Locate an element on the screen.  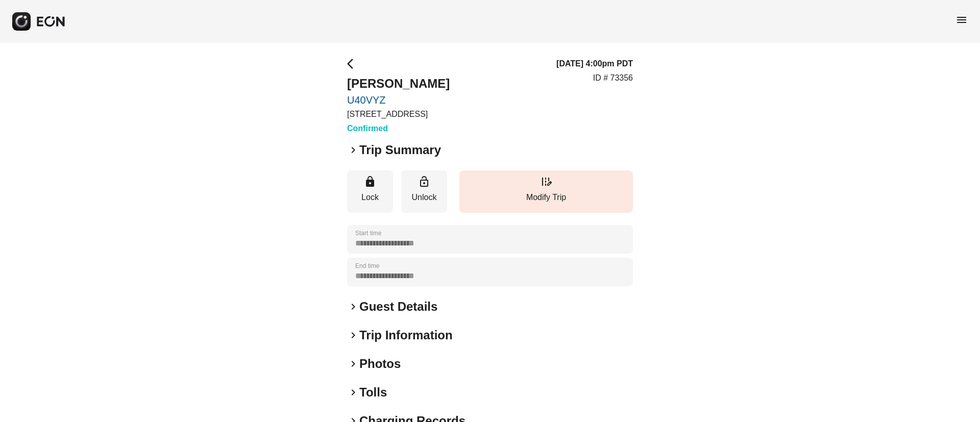
h2: Trip Information is located at coordinates (406, 335).